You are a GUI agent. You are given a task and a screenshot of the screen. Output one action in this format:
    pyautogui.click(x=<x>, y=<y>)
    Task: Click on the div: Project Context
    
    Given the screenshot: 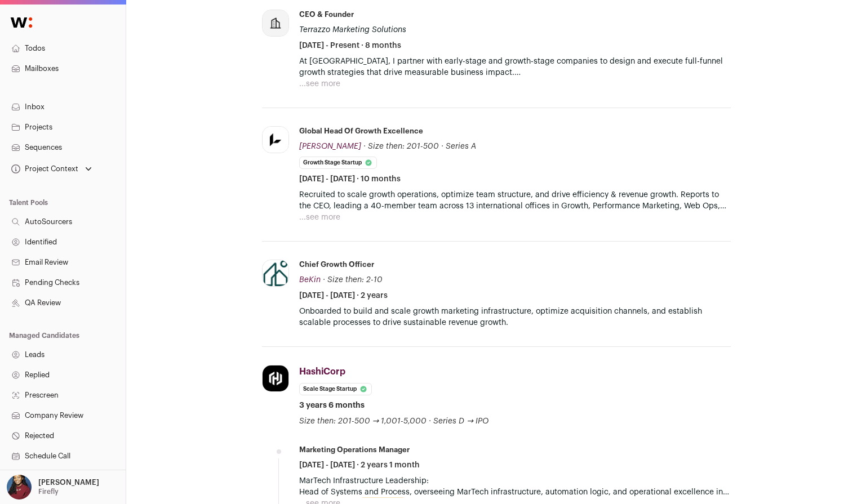 What is the action you would take?
    pyautogui.click(x=43, y=169)
    